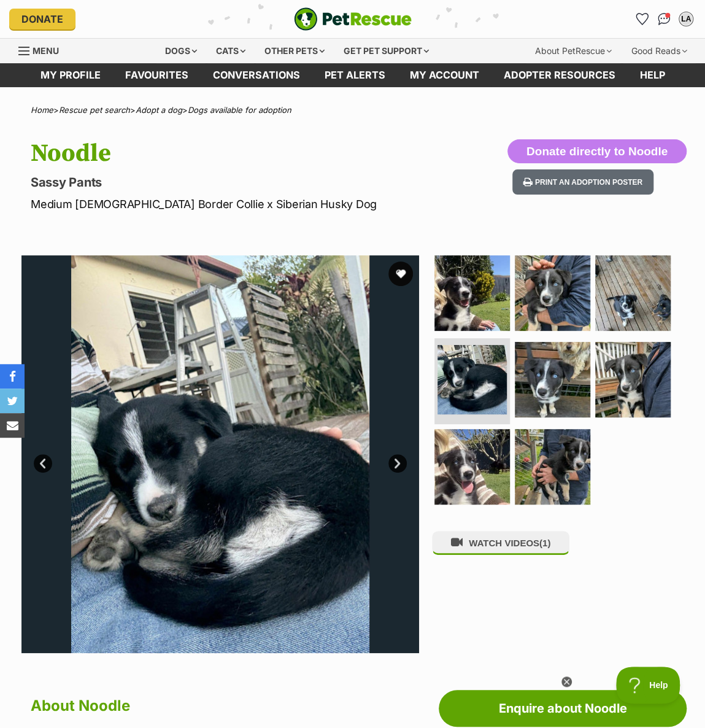 The image size is (705, 728). What do you see at coordinates (69, 141) in the screenshot?
I see `span: Florabelle` at bounding box center [69, 141].